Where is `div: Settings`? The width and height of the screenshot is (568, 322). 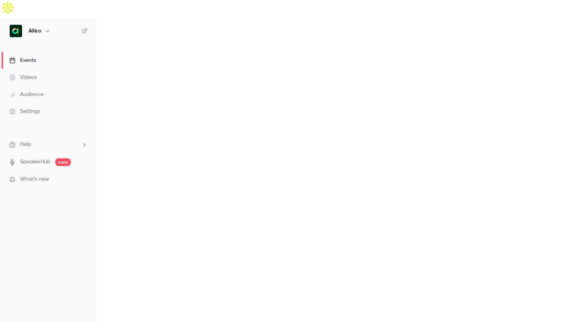 div: Settings is located at coordinates (25, 111).